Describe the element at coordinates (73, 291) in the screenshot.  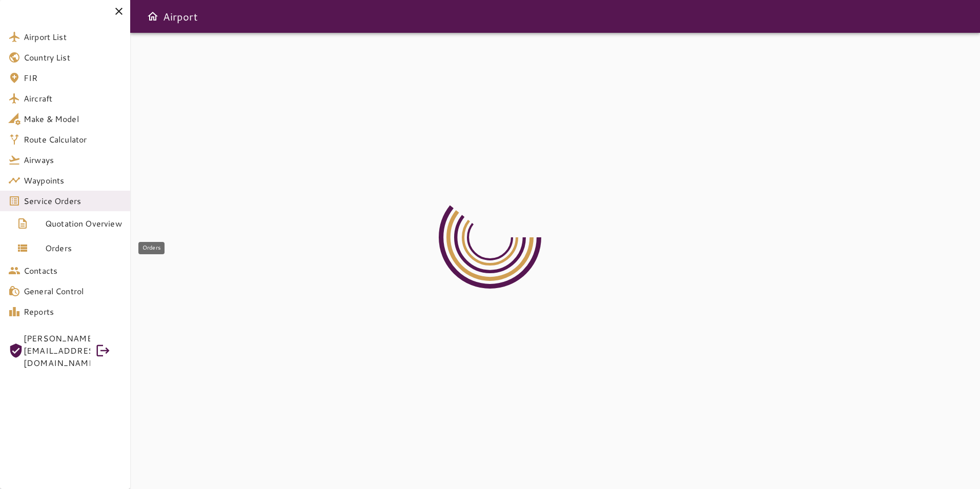
I see `span: General Control` at that location.